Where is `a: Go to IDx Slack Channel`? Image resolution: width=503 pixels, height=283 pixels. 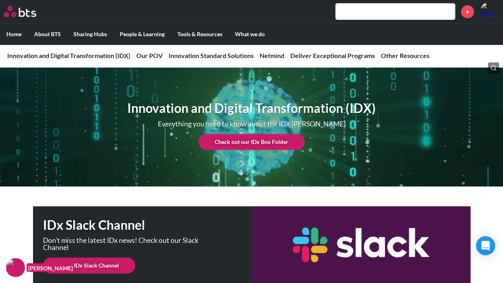
a: Go to IDx Slack Channel is located at coordinates (89, 266).